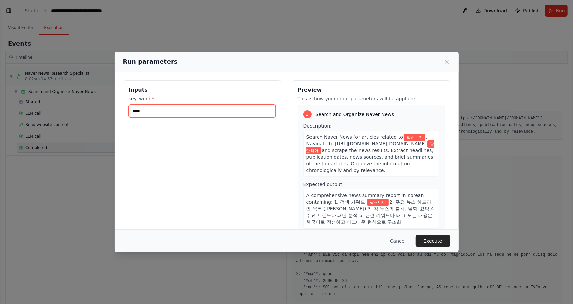 The width and height of the screenshot is (573, 304). What do you see at coordinates (308, 115) in the screenshot?
I see `div: 1` at bounding box center [308, 115].